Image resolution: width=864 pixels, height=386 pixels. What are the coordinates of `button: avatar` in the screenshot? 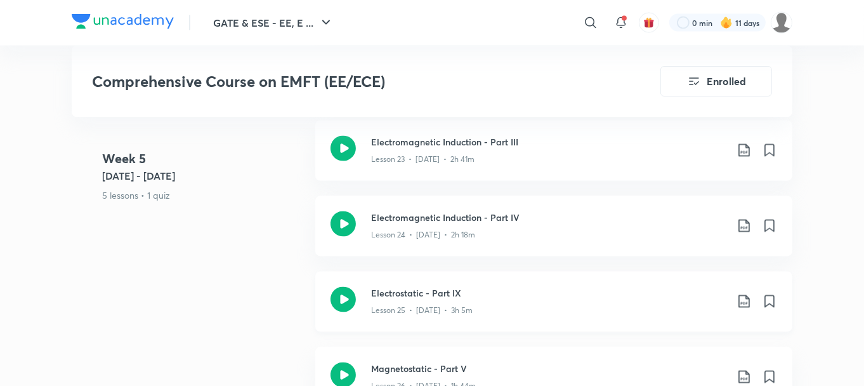 It's located at (649, 23).